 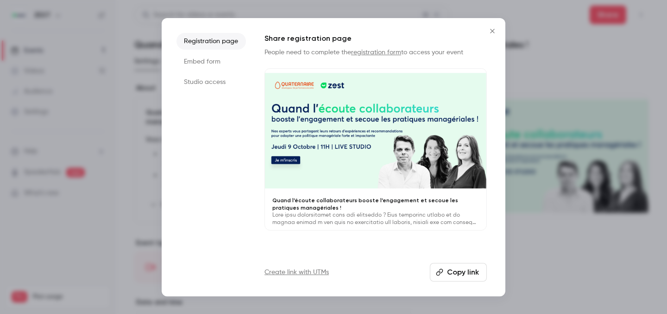 I want to click on button: Copy link, so click(x=458, y=272).